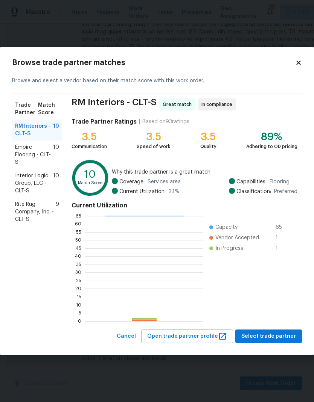 This screenshot has height=402, width=314. Describe the element at coordinates (178, 105) in the screenshot. I see `span: Great match` at that location.